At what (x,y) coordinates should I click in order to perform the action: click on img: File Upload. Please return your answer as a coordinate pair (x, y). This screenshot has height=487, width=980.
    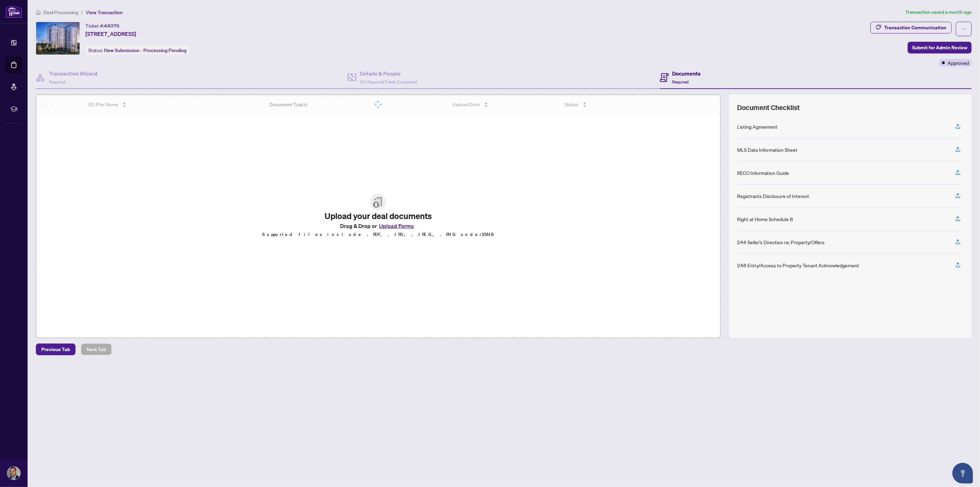
    Looking at the image, I should click on (378, 202).